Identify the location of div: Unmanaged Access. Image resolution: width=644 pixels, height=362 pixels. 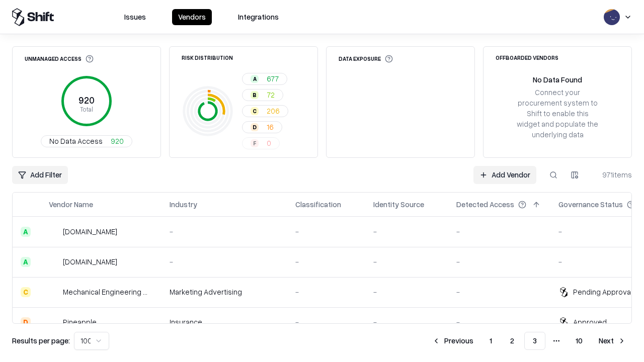
(59, 59).